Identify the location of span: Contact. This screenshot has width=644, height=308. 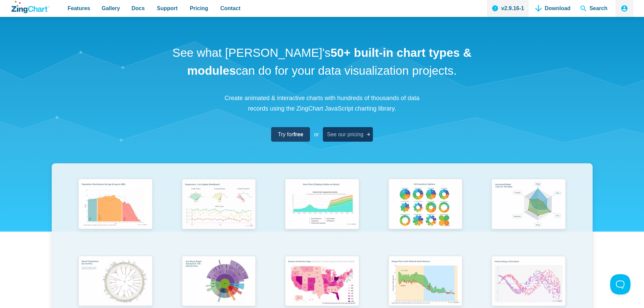
(230, 8).